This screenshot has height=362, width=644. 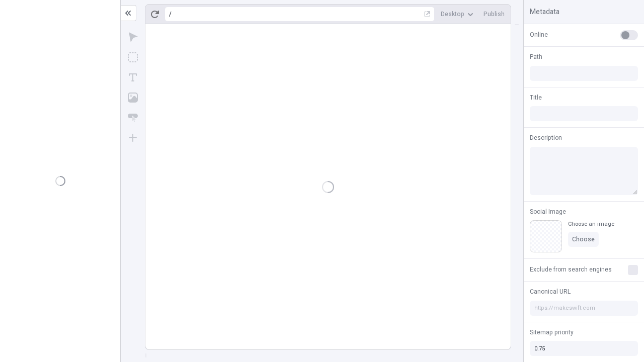 I want to click on button: Choose, so click(x=583, y=239).